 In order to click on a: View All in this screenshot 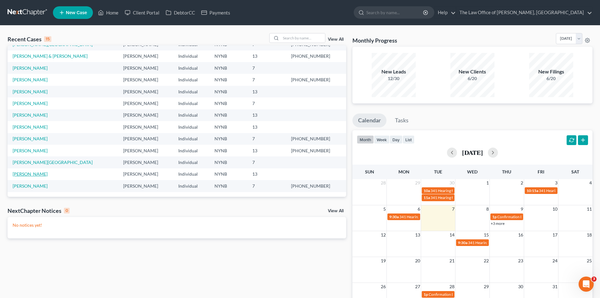, I will do `click(336, 211)`.